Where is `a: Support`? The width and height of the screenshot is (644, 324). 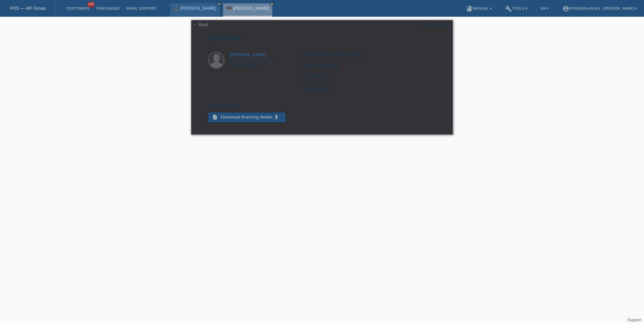 a: Support is located at coordinates (635, 320).